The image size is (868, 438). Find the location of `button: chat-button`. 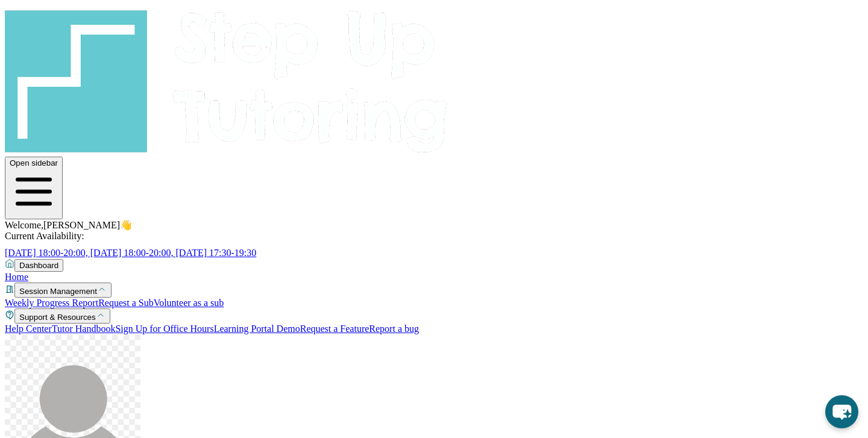

button: chat-button is located at coordinates (841, 412).